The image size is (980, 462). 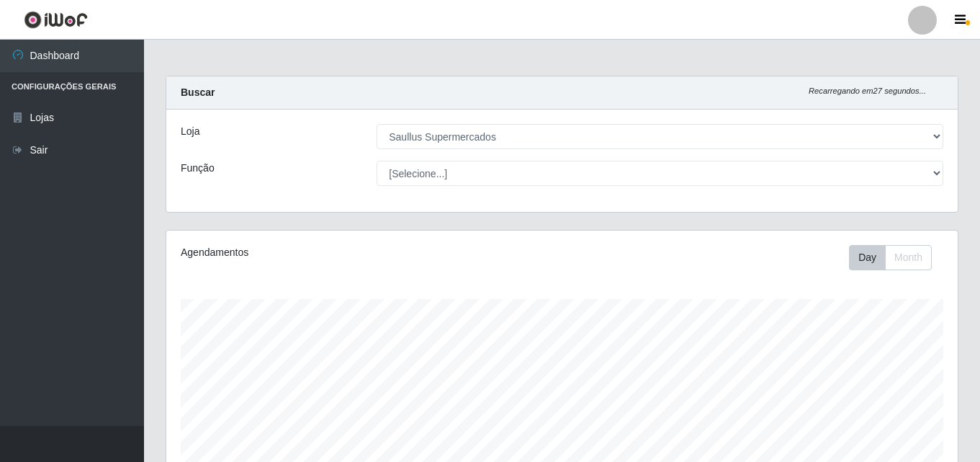 I want to click on label: Loja, so click(x=190, y=131).